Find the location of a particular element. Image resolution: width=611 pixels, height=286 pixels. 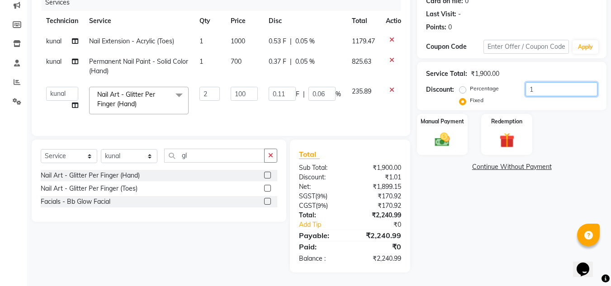

label: Fixed is located at coordinates (476, 100).